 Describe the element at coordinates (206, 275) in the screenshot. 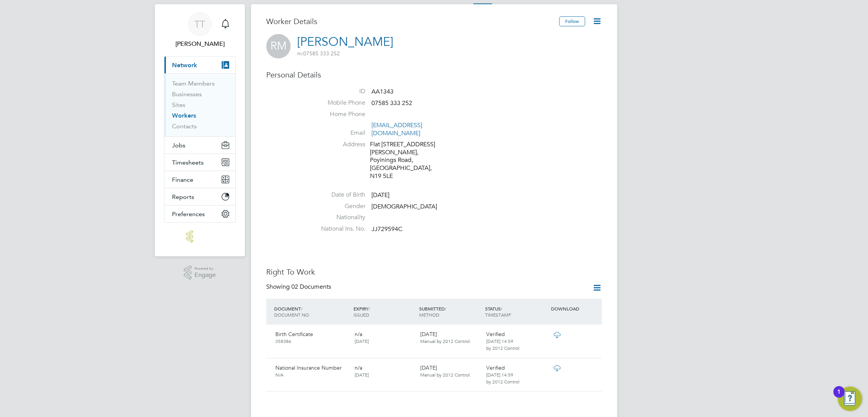

I see `span: Engage` at that location.